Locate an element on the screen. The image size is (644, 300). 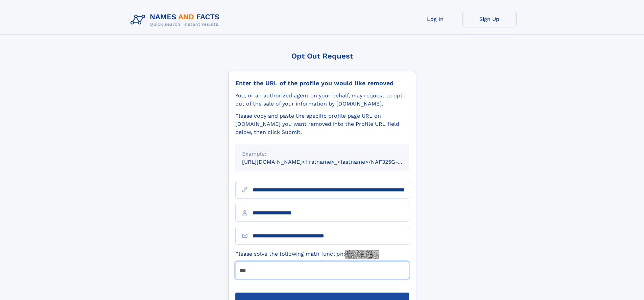
div: Example: is located at coordinates (322, 154).